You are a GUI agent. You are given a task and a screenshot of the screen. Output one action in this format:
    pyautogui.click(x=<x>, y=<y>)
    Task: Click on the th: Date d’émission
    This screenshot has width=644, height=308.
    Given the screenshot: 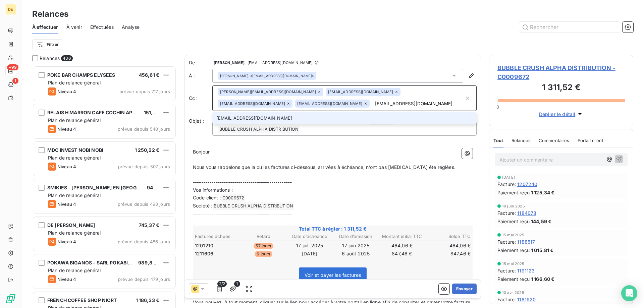 What is the action you would take?
    pyautogui.click(x=356, y=236)
    